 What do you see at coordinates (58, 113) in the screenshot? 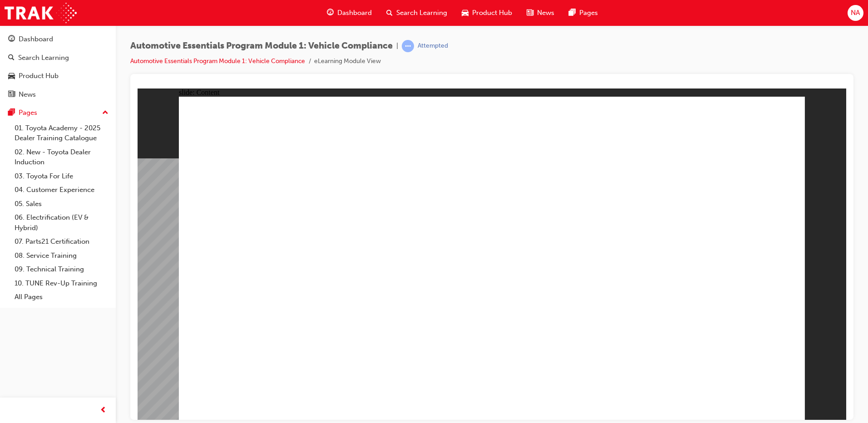
I see `button: Pages` at bounding box center [58, 113].